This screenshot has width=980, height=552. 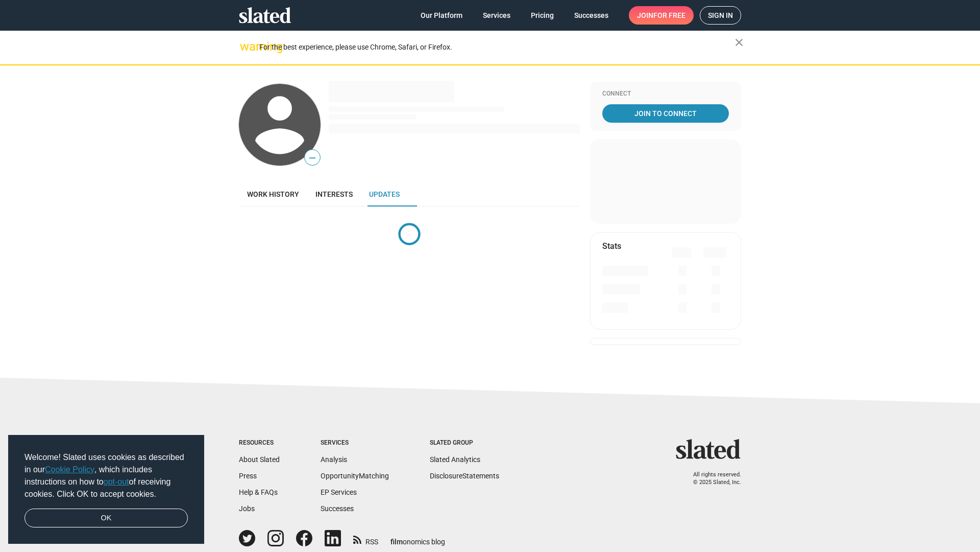 I want to click on div: Services, so click(x=355, y=443).